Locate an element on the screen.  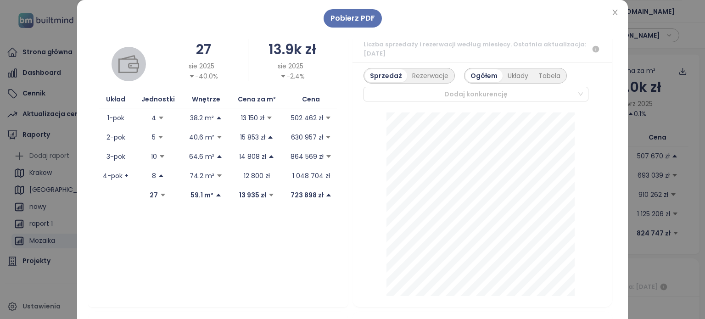
div: Ogółem is located at coordinates (484, 76).